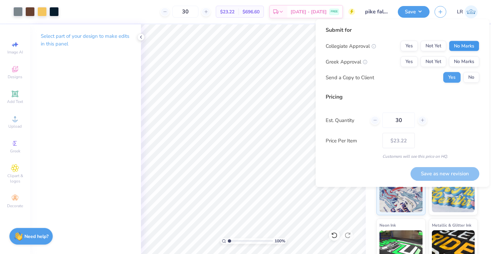  I want to click on span: Neon Ink, so click(387, 225).